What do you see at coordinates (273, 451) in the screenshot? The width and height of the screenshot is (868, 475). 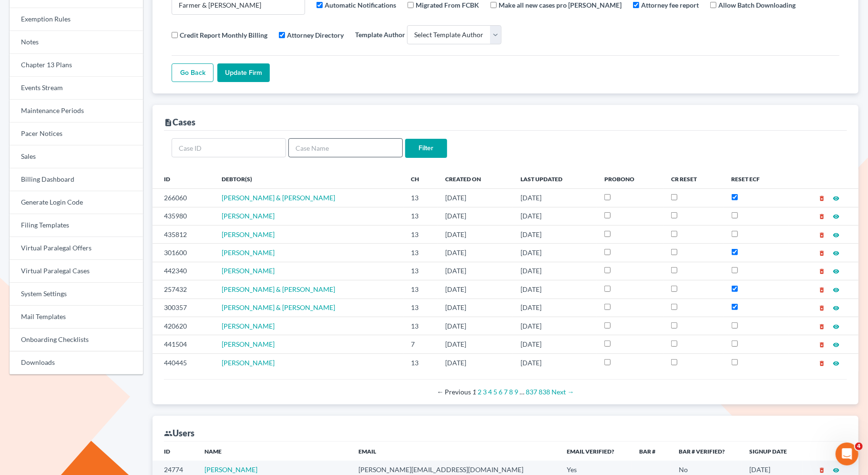 I see `th: Name` at bounding box center [273, 451].